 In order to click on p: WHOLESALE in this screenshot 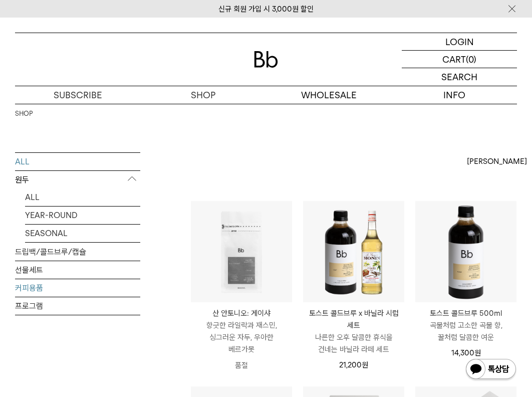, I will do `click(329, 95)`.